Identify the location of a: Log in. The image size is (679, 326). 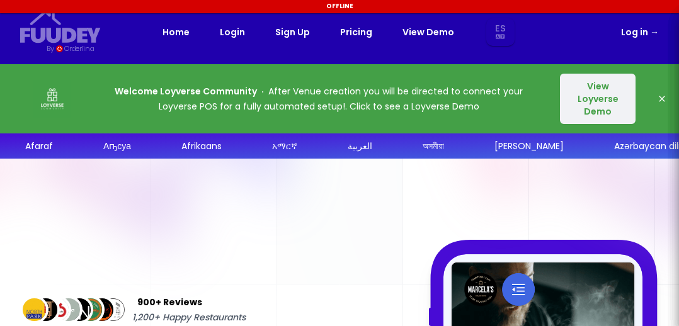
(640, 32).